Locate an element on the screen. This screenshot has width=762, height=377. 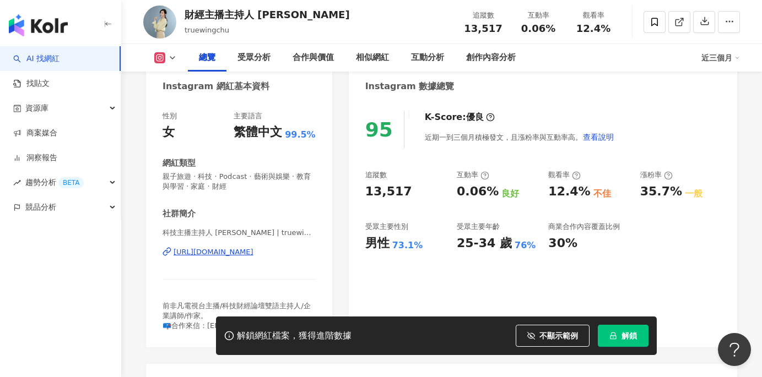
a: 洞察報告 is located at coordinates (35, 158).